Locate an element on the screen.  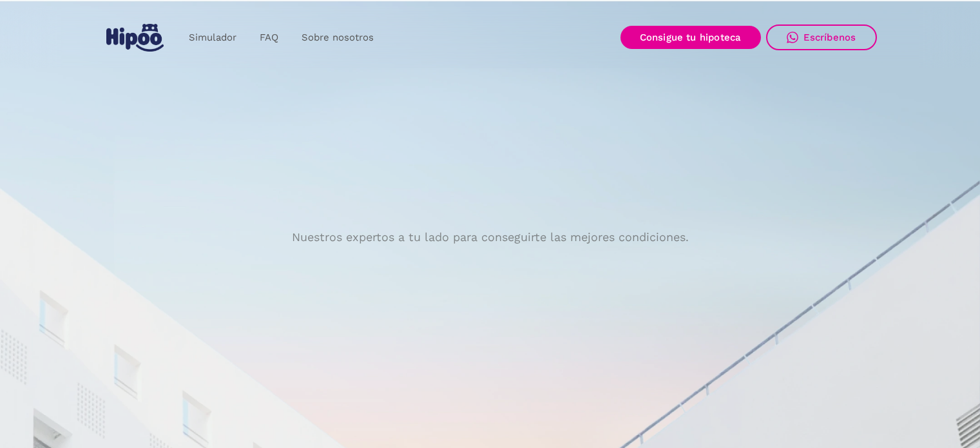
a: FAQ is located at coordinates (268, 37).